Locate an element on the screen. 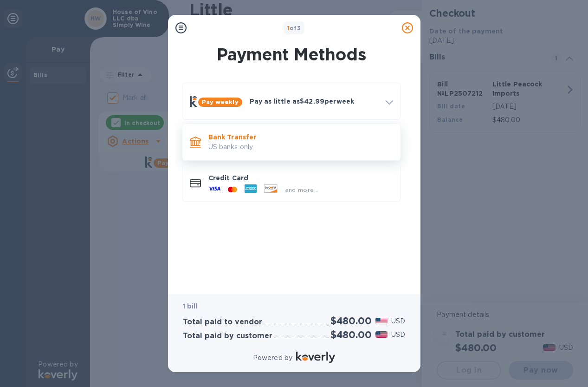 The height and width of the screenshot is (387, 588). p: Bank Transfer is located at coordinates (301, 137).